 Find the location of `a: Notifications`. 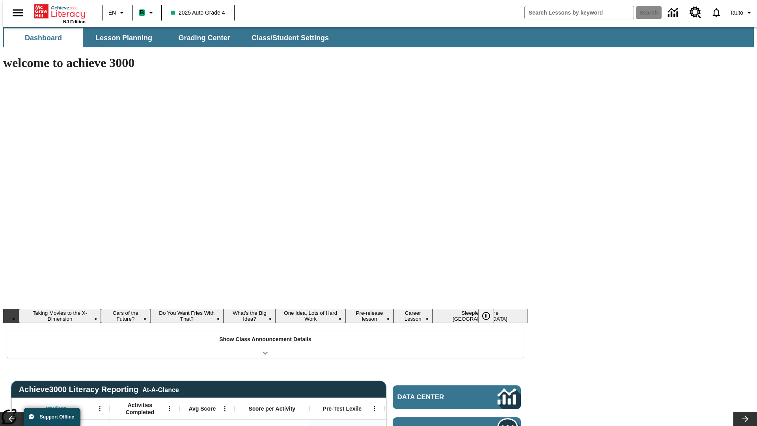

a: Notifications is located at coordinates (717, 13).